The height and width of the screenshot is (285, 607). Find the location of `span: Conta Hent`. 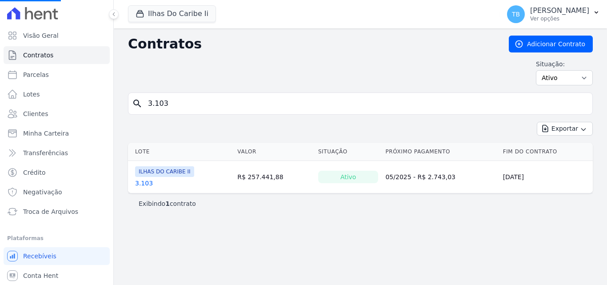

span: Conta Hent is located at coordinates (40, 276).